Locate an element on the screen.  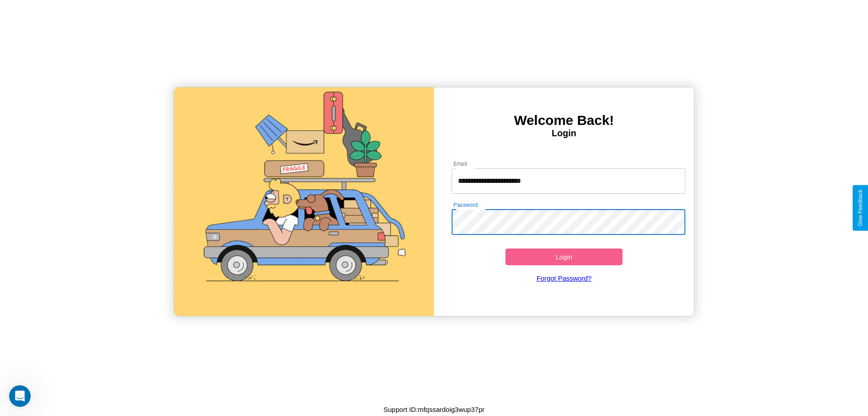
h3: Welcome Back! is located at coordinates (564, 120).